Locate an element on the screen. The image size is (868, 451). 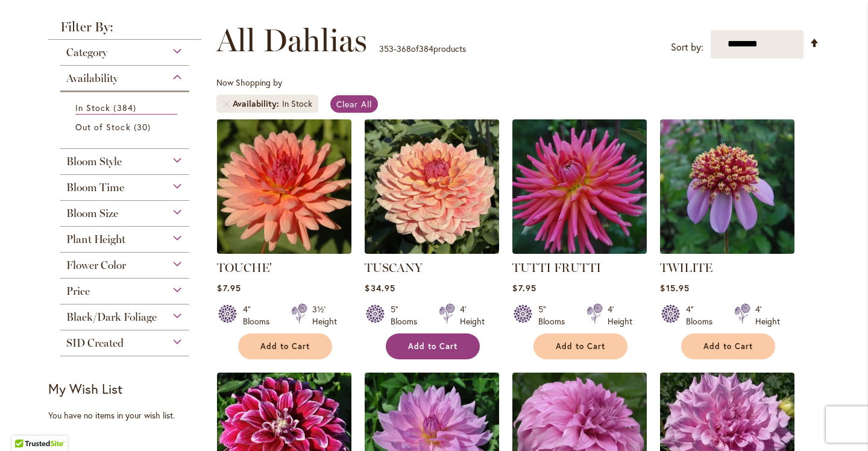
a: Clear All is located at coordinates (354, 103).